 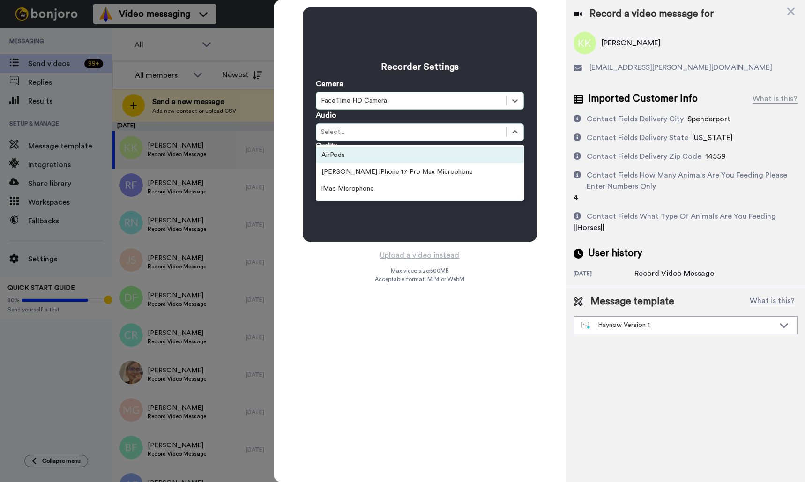 What do you see at coordinates (420, 67) in the screenshot?
I see `h3: Recorder Settings` at bounding box center [420, 67].